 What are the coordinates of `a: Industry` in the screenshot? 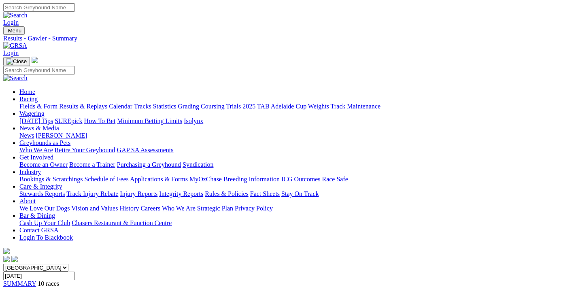 It's located at (30, 172).